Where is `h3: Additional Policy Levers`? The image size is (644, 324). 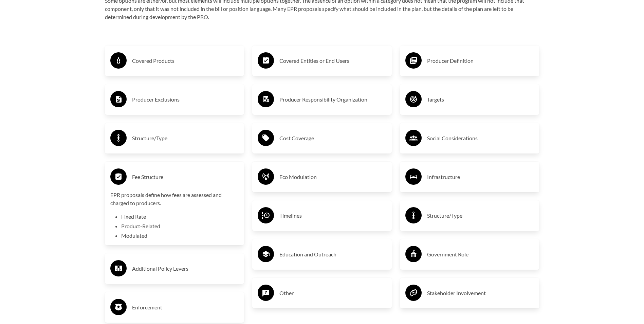 h3: Additional Policy Levers is located at coordinates (185, 268).